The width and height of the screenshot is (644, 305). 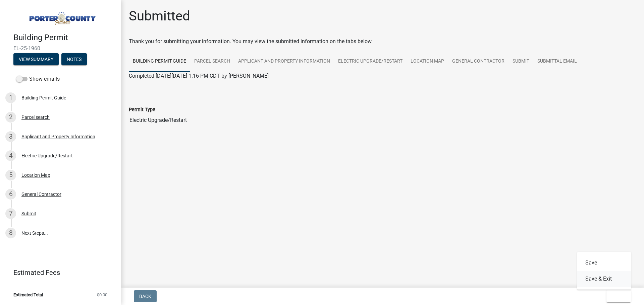 I want to click on a: Building Permit Guide, so click(x=160, y=61).